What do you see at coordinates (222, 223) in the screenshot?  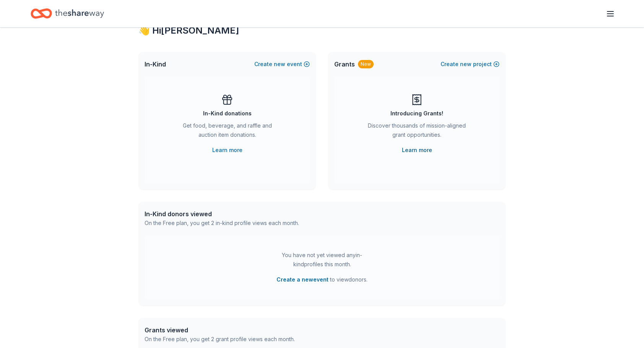 I see `div: On the Free plan, you get 2 in-kind profile views each month.` at bounding box center [222, 223].